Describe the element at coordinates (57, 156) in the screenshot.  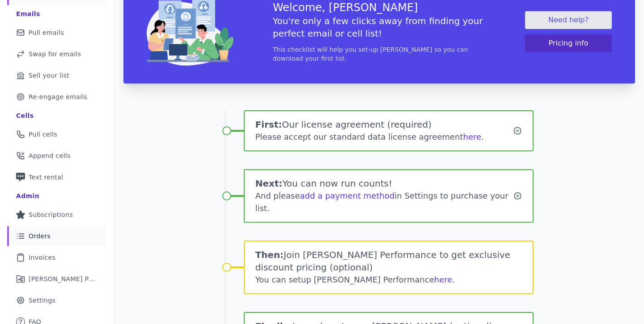
I see `a: Append cells` at that location.